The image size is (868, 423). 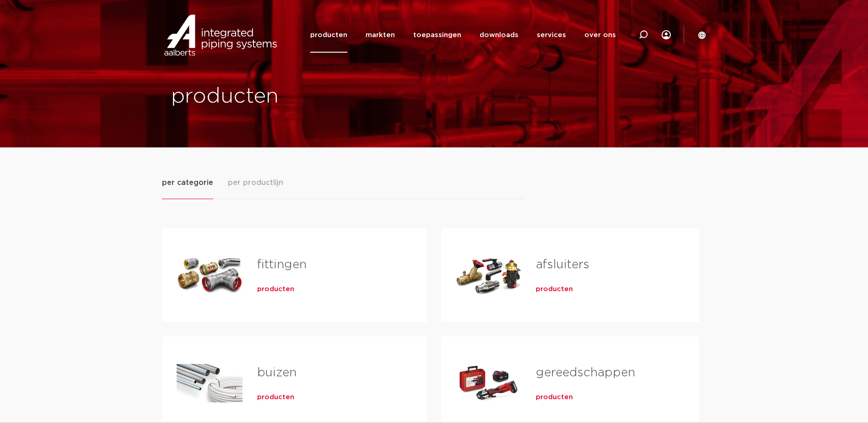 What do you see at coordinates (666, 35) in the screenshot?
I see `div: my IPS` at bounding box center [666, 35].